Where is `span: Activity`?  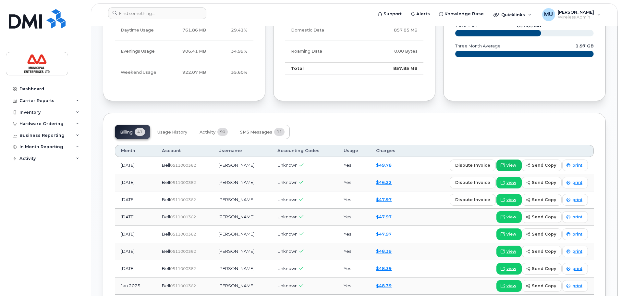 span: Activity is located at coordinates (207, 132).